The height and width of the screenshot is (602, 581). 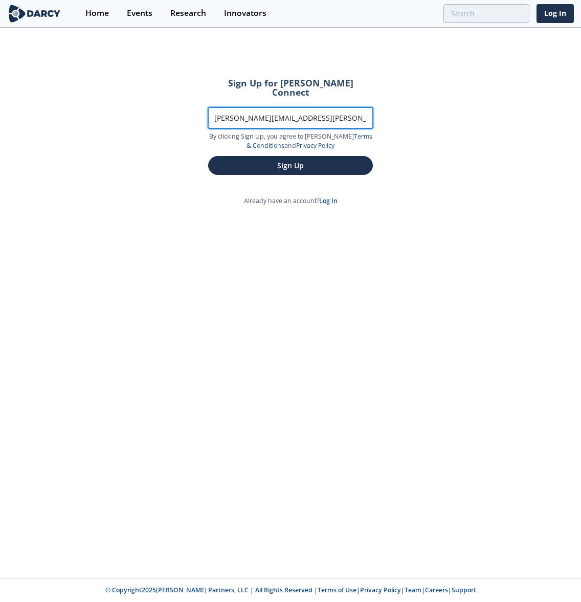 What do you see at coordinates (413, 590) in the screenshot?
I see `a: Team` at bounding box center [413, 590].